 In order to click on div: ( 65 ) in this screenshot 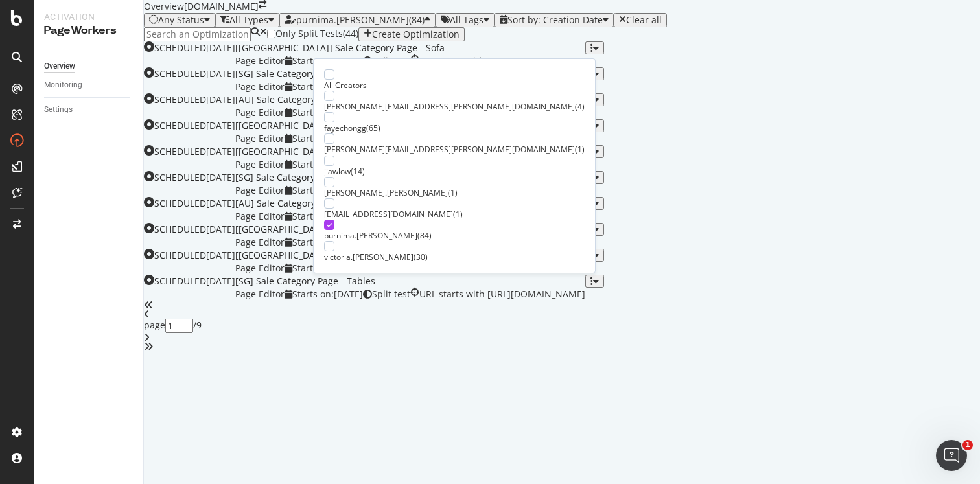, I will do `click(374, 128)`.